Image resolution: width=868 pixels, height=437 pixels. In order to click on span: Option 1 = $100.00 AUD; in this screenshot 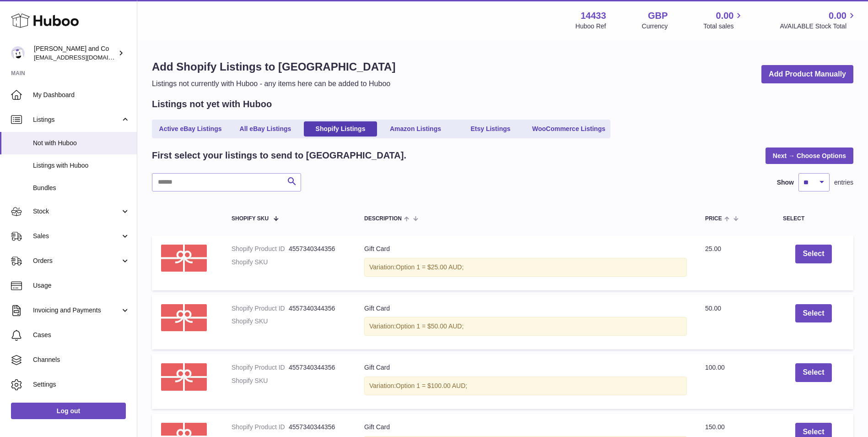, I will do `click(431, 386)`.